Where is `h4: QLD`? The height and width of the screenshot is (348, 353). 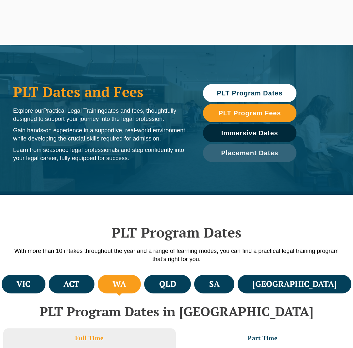
h4: QLD is located at coordinates (168, 284).